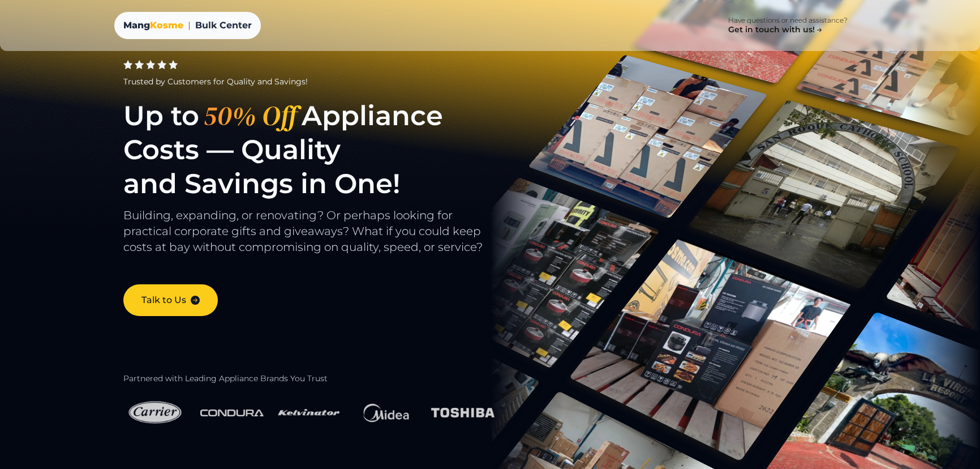 This screenshot has width=980, height=469. Describe the element at coordinates (319, 149) in the screenshot. I see `h1: Up to Appliance Costs — Quality and Savings in One!` at that location.